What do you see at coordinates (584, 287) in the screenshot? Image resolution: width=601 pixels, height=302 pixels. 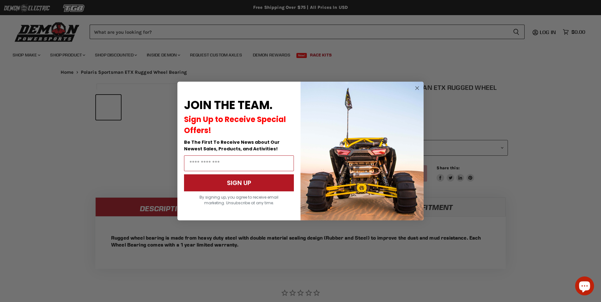 I see `inbox-online-store-chat: Shopify online store chat` at bounding box center [584, 287].